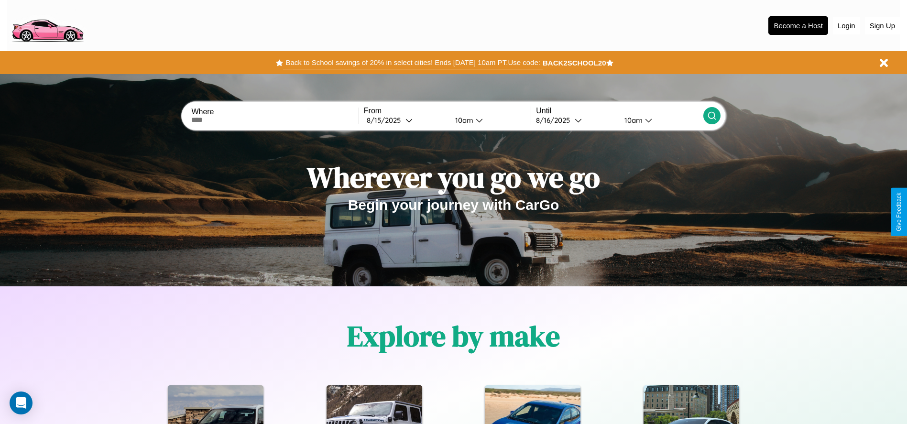 This screenshot has height=424, width=907. Describe the element at coordinates (798, 25) in the screenshot. I see `button: Become a Host` at that location.